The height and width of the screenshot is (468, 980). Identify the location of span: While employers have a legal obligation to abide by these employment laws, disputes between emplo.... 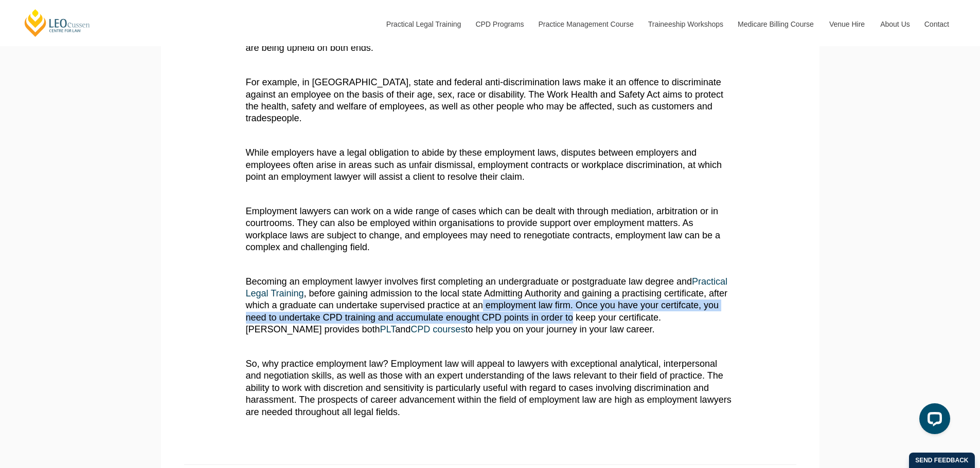
(484, 164).